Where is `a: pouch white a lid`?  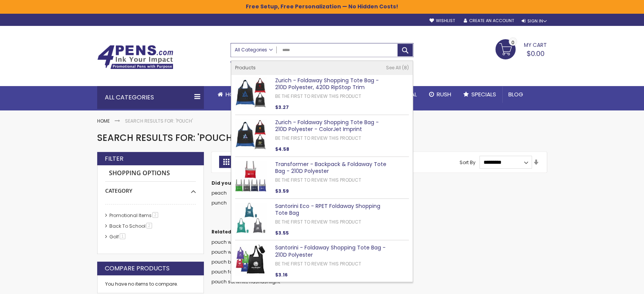 a: pouch white a lid is located at coordinates (231, 252).